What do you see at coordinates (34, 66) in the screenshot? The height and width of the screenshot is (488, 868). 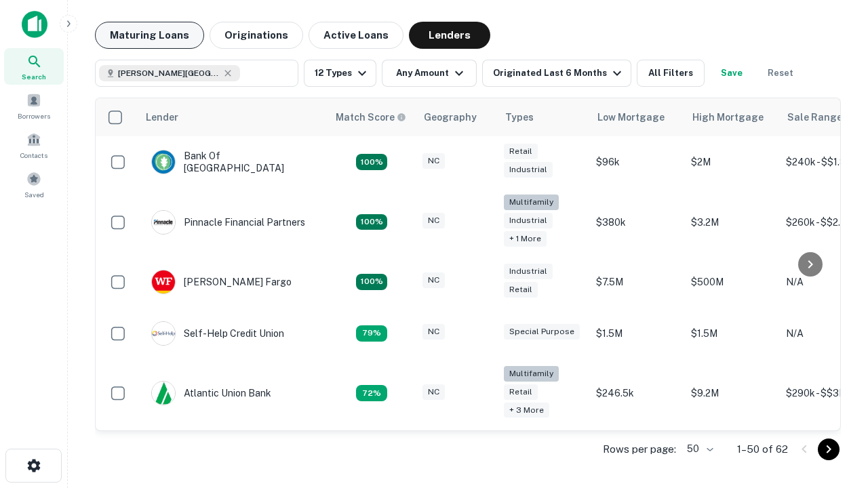 I see `div: Search` at bounding box center [34, 66].